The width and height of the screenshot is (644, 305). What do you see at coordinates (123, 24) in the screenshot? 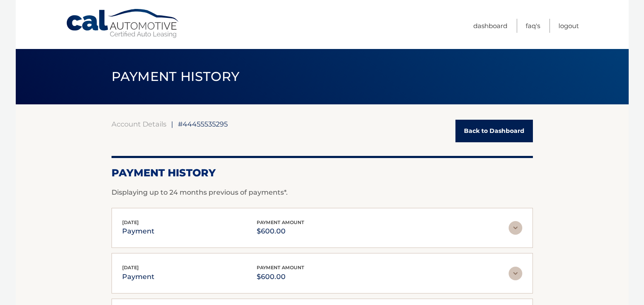
I see `a: Cal Automotive` at bounding box center [123, 24].